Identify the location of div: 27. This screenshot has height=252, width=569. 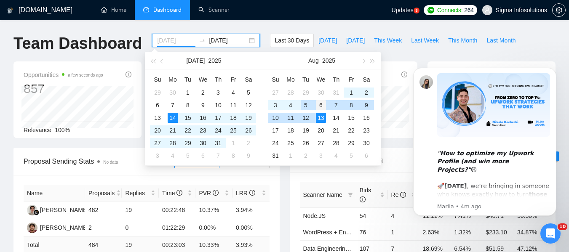
(321, 143).